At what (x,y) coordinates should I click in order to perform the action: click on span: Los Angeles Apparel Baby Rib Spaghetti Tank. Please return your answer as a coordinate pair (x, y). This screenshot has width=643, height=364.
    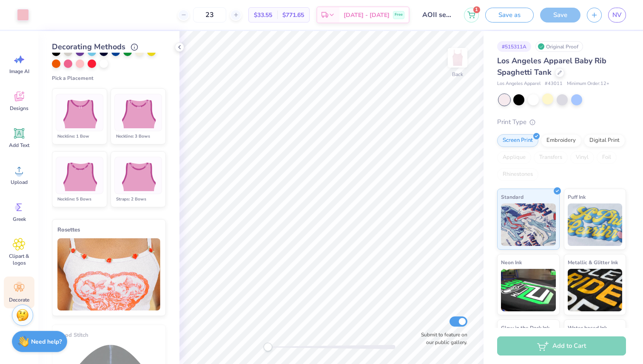
    Looking at the image, I should click on (552, 66).